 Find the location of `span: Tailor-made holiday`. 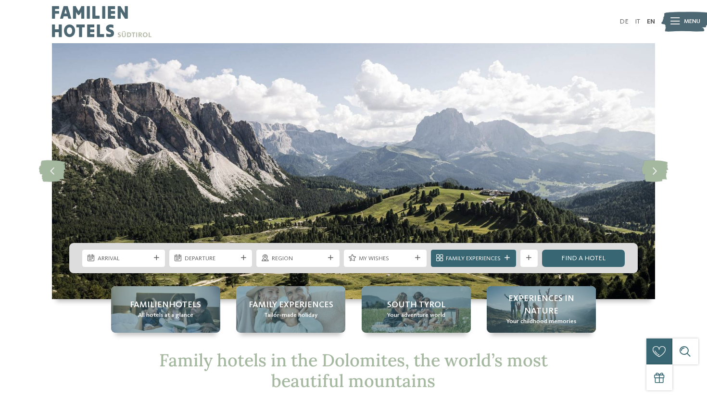

span: Tailor-made holiday is located at coordinates (290, 316).